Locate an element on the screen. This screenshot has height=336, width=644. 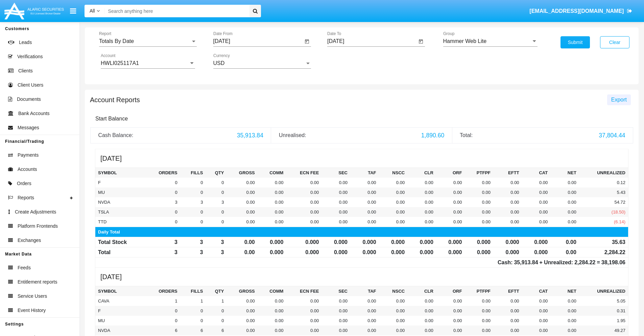
td: 1 is located at coordinates (162, 301).